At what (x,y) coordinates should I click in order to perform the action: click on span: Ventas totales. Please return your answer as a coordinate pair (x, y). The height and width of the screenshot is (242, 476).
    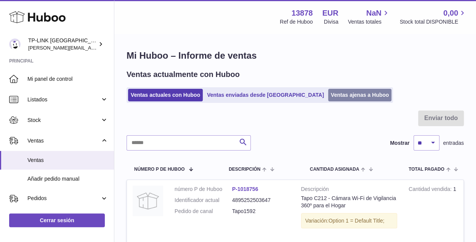
    Looking at the image, I should click on (369, 22).